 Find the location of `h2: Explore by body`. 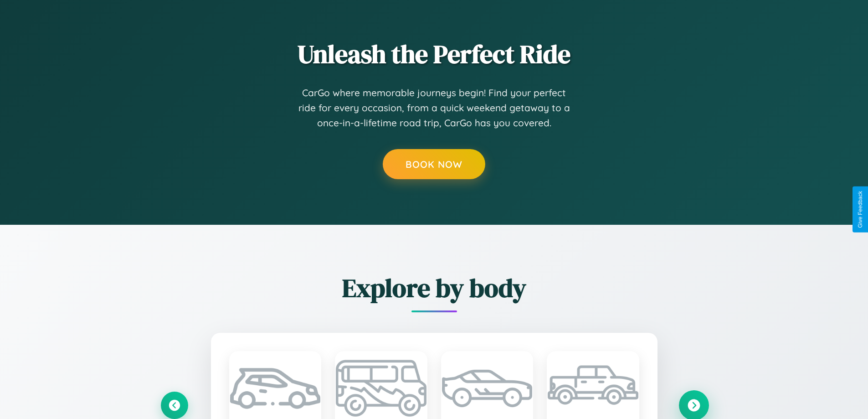

h2: Explore by body is located at coordinates (434, 287).